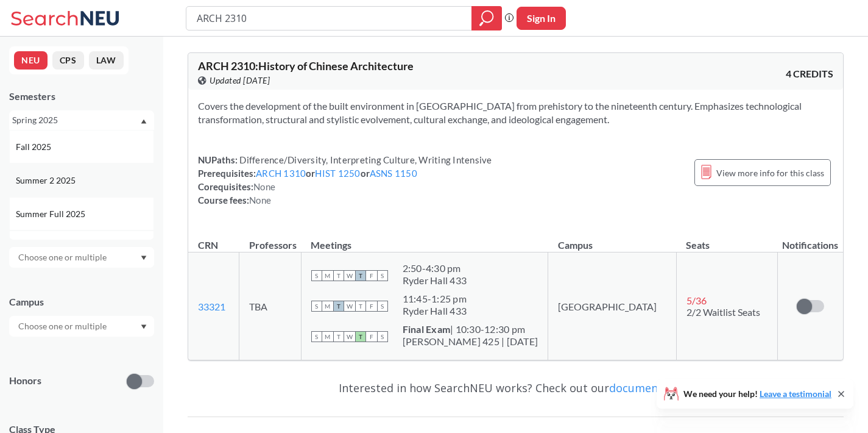 The image size is (868, 433). I want to click on div: Spring 2025Dropdown arrowFall 2025Summer 2 2025Summer Full 2025Summer 1 2025Spring 2025Fall 2024S..., so click(82, 120).